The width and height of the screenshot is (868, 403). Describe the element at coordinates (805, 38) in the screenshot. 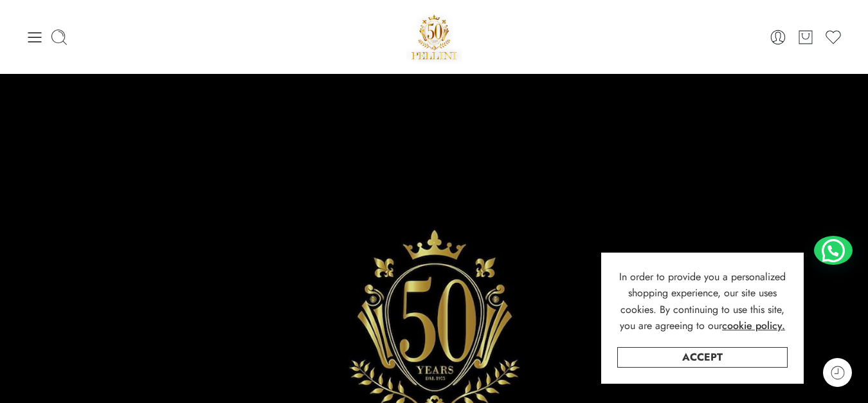

I see `a: Cart` at that location.